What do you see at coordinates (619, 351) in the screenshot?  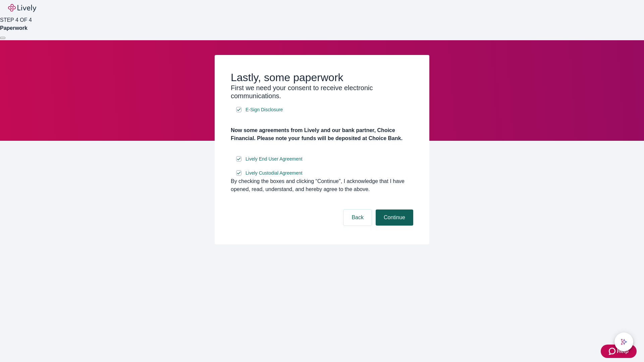 I see `button: Zendesk support iconHelp` at bounding box center [619, 351].